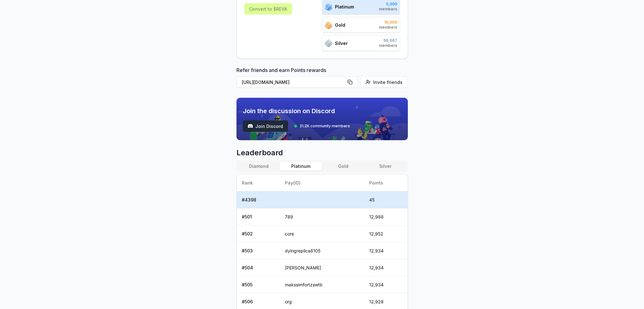 The height and width of the screenshot is (309, 644). I want to click on div: Refer friends and earn Points rewards, so click(322, 78).